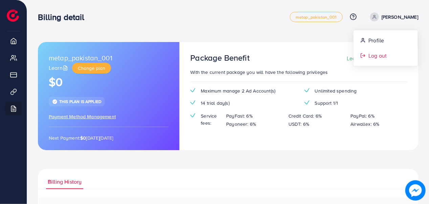 Image resolution: width=429 pixels, height=204 pixels. I want to click on span: This plan is applied, so click(80, 101).